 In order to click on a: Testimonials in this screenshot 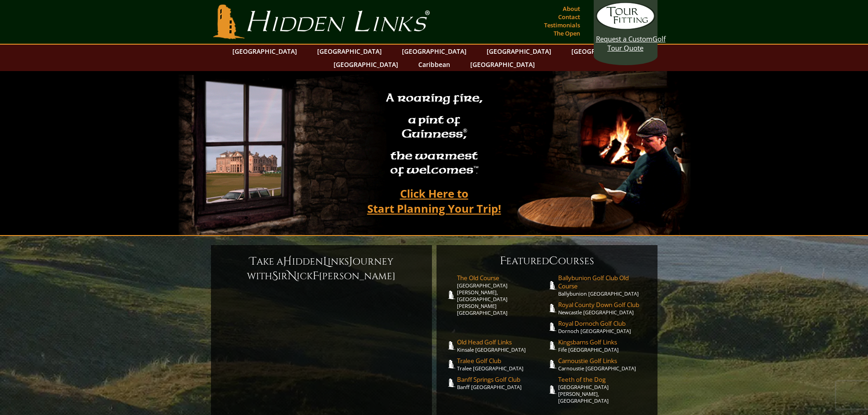, I will do `click(562, 25)`.